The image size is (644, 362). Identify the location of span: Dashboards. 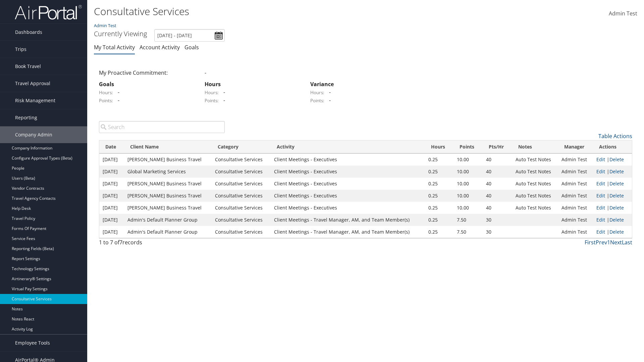
(28, 32).